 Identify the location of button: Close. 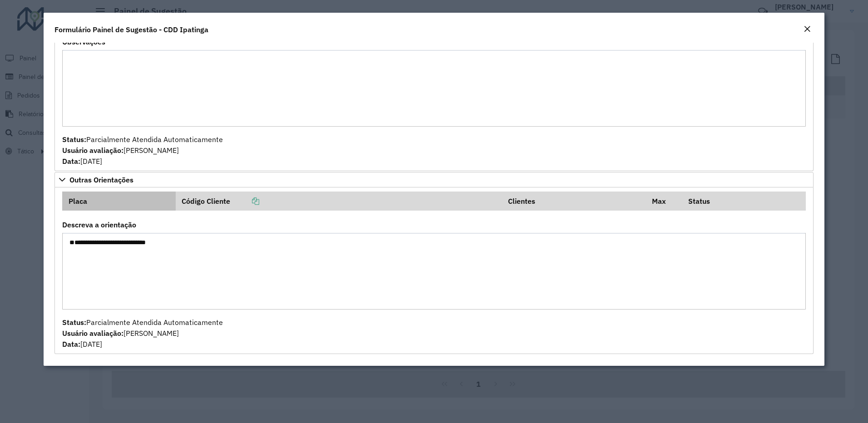
(807, 29).